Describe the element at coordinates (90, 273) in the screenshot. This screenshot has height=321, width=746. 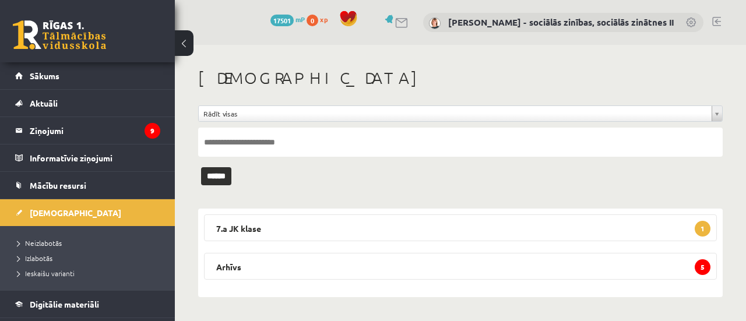
I see `a: Ieskaišu varianti` at that location.